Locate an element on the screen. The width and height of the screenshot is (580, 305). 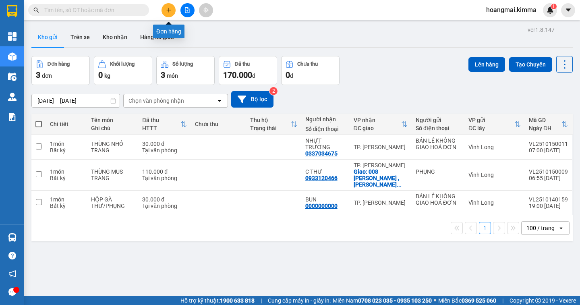
div: THƯ/PHỤNG is located at coordinates (112, 206).